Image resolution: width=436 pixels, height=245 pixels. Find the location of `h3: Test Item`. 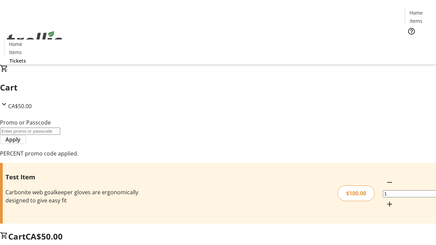

h3: Test Item is located at coordinates (80, 177).